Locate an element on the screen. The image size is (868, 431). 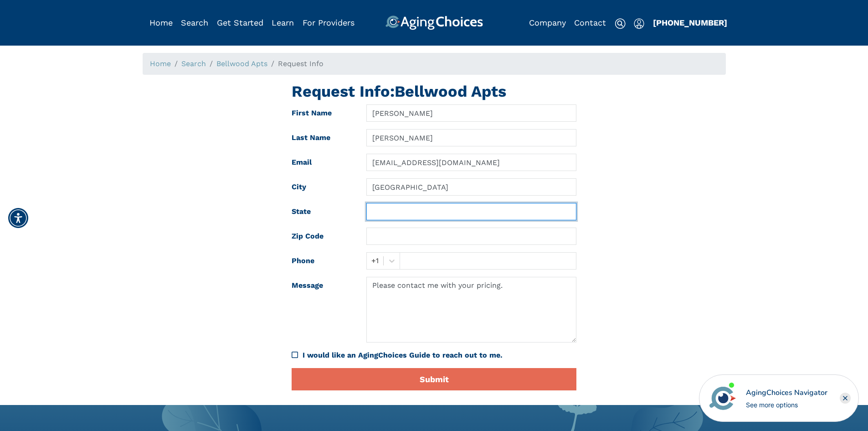
span: Request Info is located at coordinates (301, 64).